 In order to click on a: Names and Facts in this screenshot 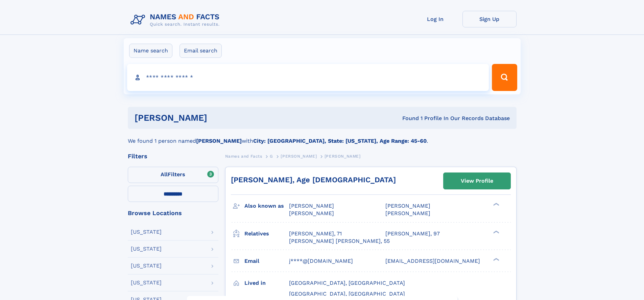, I will do `click(244, 156)`.